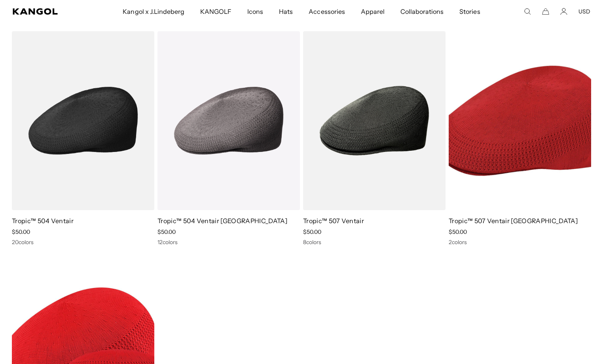 Image resolution: width=603 pixels, height=364 pixels. I want to click on img: Tropic™ 504 Ventair, so click(83, 120).